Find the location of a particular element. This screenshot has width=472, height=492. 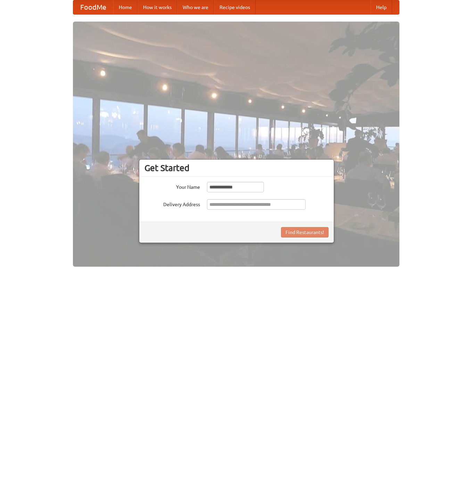

label: Your Name is located at coordinates (172, 186).